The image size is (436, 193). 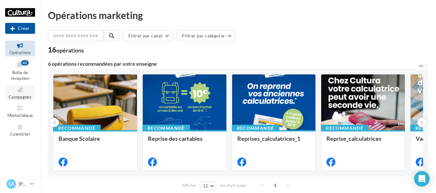 What do you see at coordinates (20, 75) in the screenshot?
I see `span: Boîte de réception` at bounding box center [20, 75].